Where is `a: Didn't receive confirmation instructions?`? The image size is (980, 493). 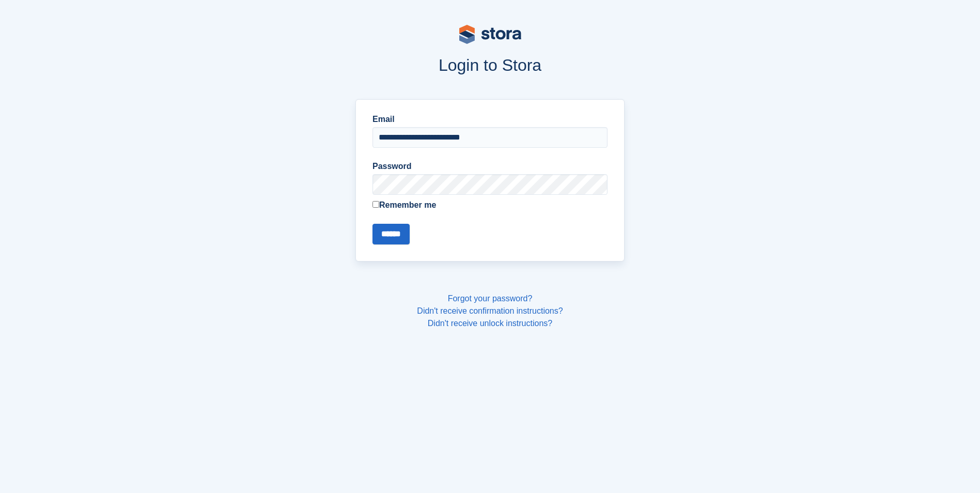 a: Didn't receive confirmation instructions? is located at coordinates (490, 310).